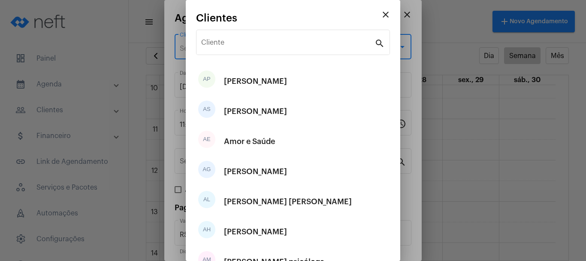 This screenshot has width=586, height=261. I want to click on input: Pesquisar cliente, so click(288, 44).